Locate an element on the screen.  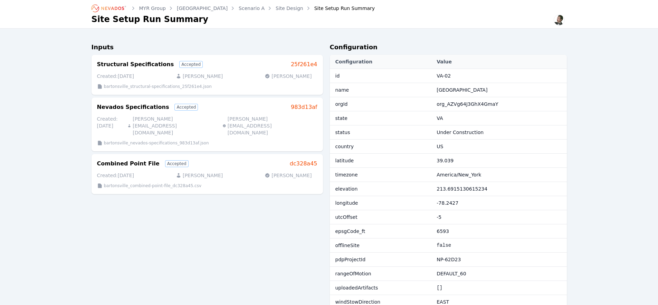
pre: false is located at coordinates (499, 246).